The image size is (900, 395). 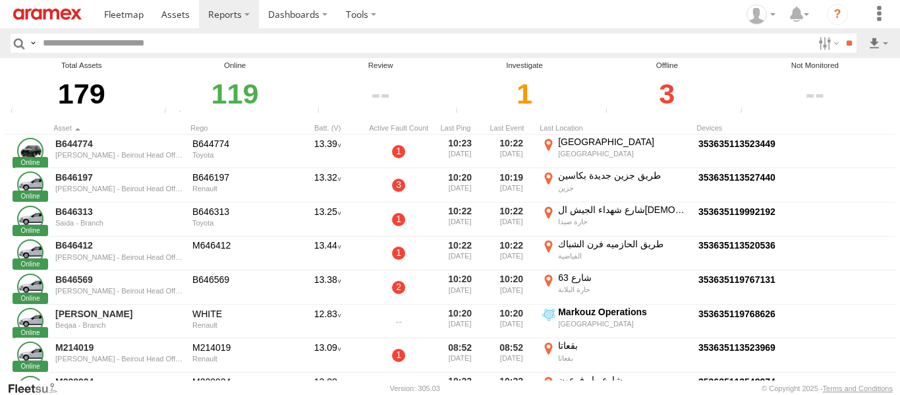 I want to click on div: B644774, so click(x=240, y=144).